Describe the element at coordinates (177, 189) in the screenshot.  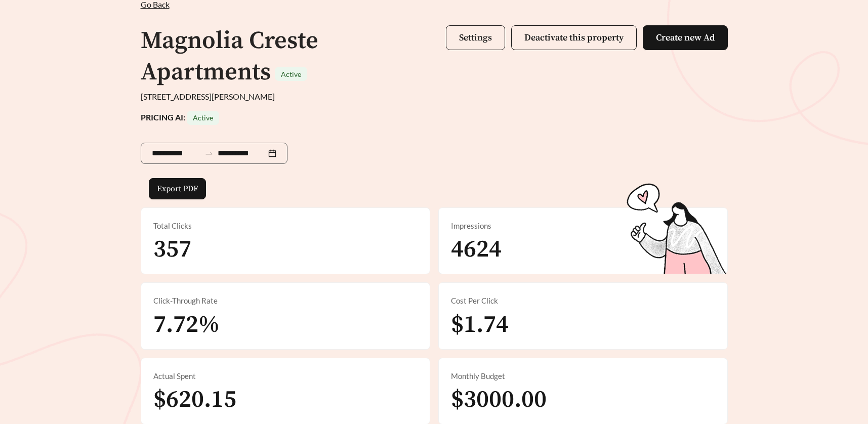
I see `span: Export PDF` at that location.